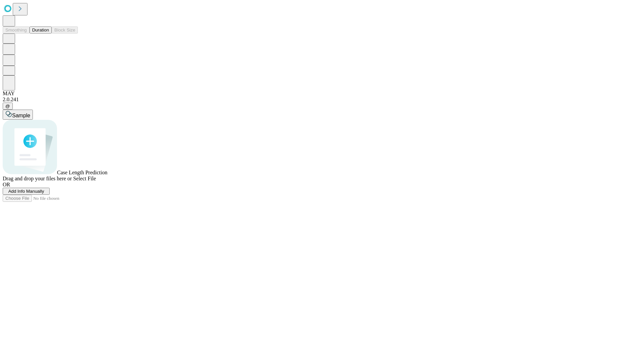  I want to click on span: Add Info Manually, so click(26, 191).